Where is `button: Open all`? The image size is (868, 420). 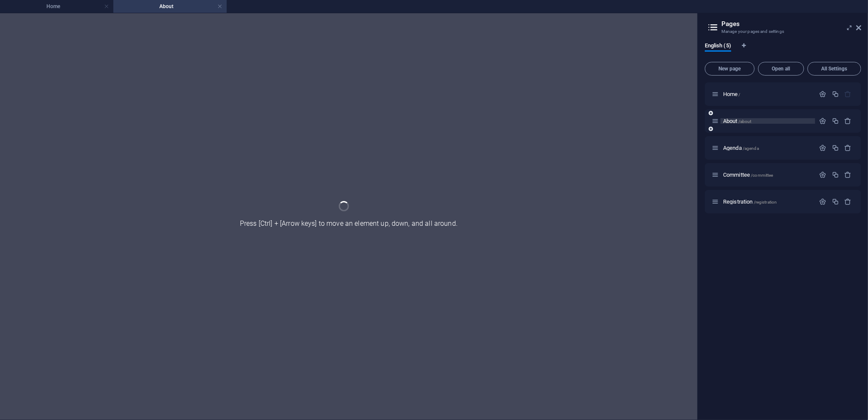
button: Open all is located at coordinates (781, 69).